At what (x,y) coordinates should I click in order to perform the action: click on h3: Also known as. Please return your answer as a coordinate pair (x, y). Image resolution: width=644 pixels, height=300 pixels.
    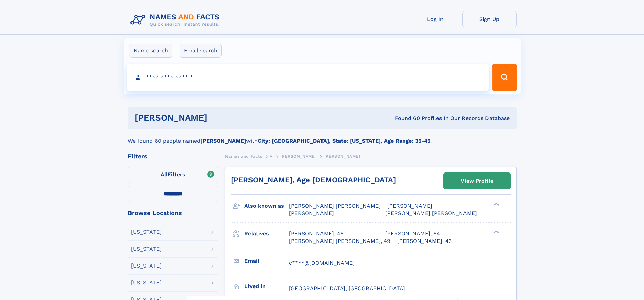
    Looking at the image, I should click on (267, 206).